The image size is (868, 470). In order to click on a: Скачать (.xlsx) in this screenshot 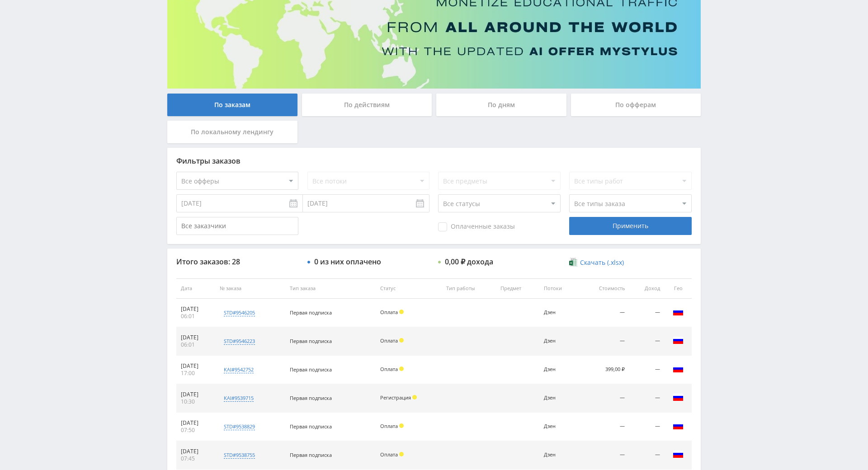, I will do `click(597, 263)`.